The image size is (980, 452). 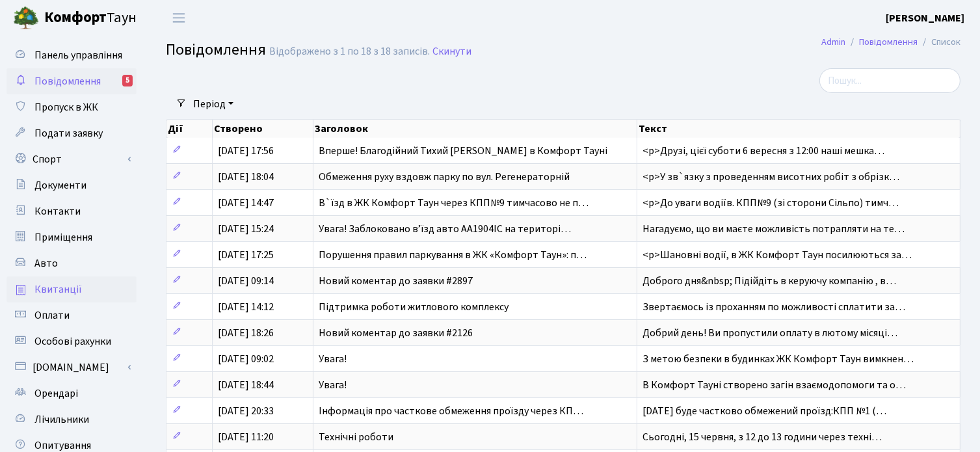 What do you see at coordinates (762, 437) in the screenshot?
I see `span: Сьогодні, 15 червня, з 12 до 13 години через техні…` at bounding box center [762, 437].